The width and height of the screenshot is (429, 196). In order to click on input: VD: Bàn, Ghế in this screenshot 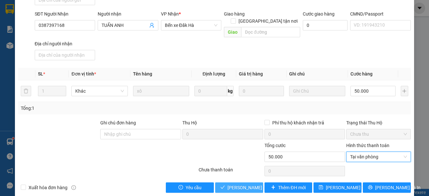, I will do `click(161, 91)`.